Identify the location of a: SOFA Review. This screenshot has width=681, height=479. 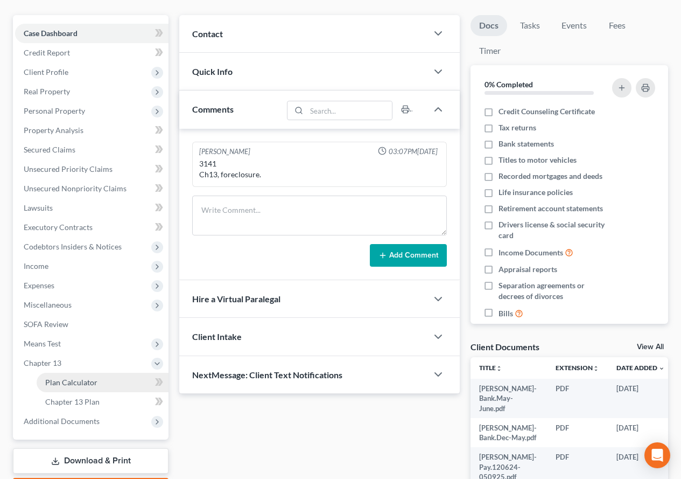
(92, 324).